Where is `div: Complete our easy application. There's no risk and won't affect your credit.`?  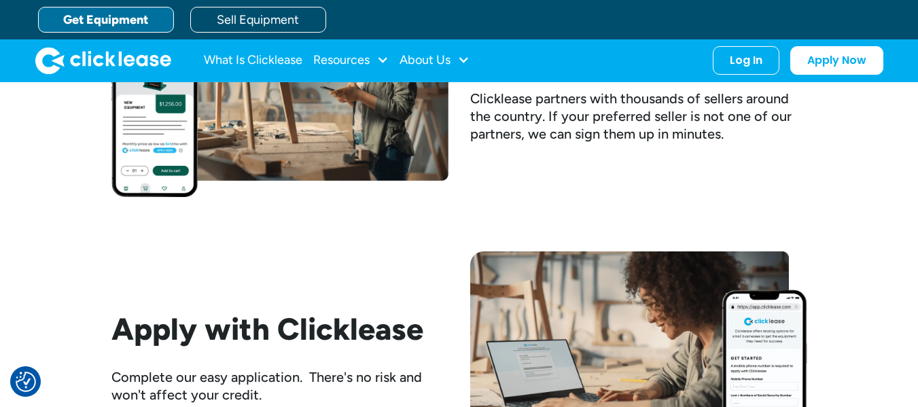
div: Complete our easy application. There's no risk and won't affect your credit. is located at coordinates (280, 386).